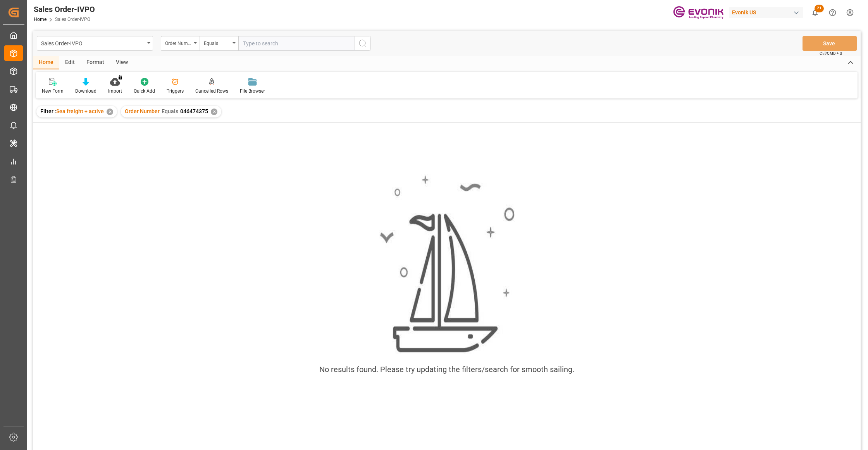  Describe the element at coordinates (194, 111) in the screenshot. I see `span: 046474375` at that location.